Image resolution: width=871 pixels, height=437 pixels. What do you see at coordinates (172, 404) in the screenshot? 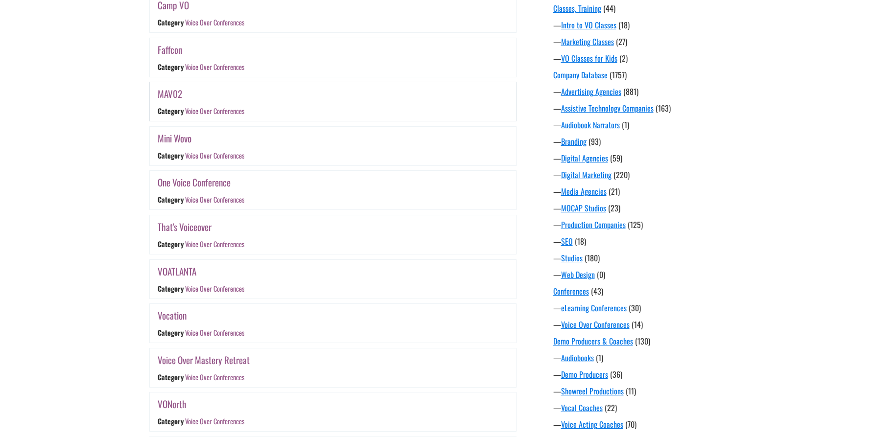
I see `a: VONorth` at bounding box center [172, 404].